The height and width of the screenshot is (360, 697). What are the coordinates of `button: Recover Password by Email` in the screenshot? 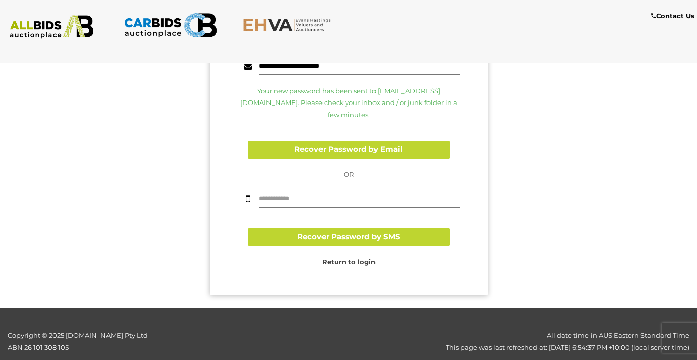 It's located at (349, 149).